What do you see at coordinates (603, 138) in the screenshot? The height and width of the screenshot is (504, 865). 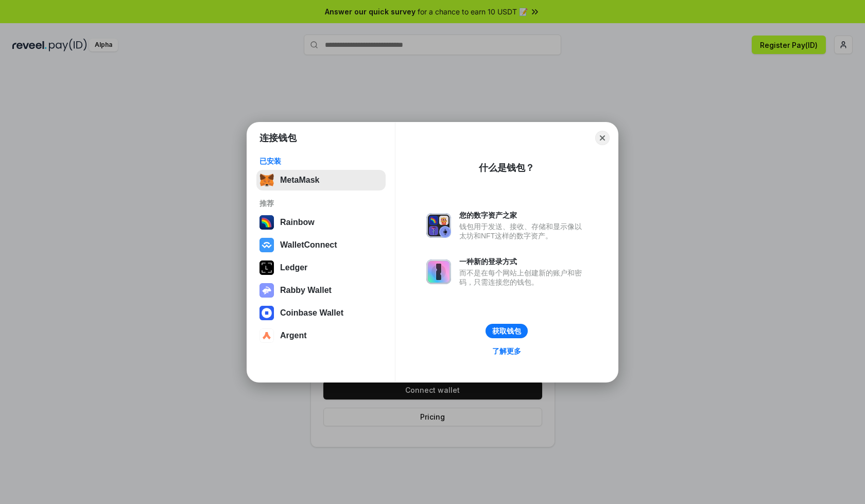 I see `button: Close` at bounding box center [603, 138].